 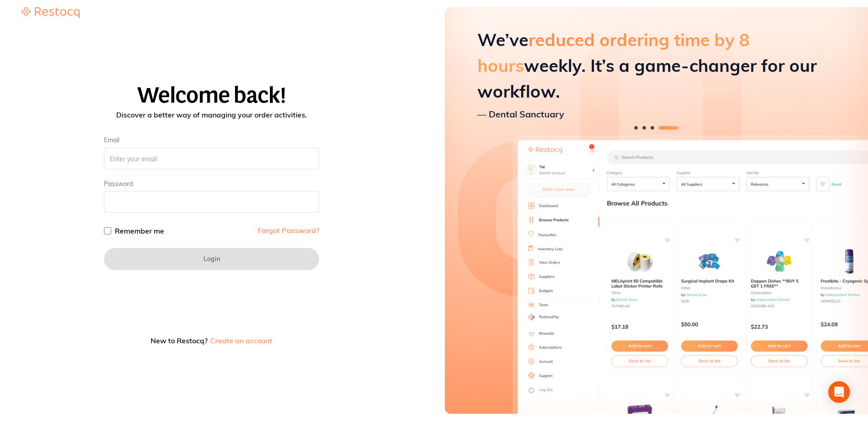 What do you see at coordinates (656, 210) in the screenshot?
I see `img: Restocq preview` at bounding box center [656, 210].